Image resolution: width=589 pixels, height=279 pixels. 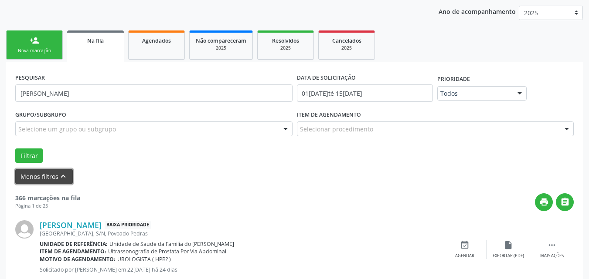 What do you see at coordinates (453, 79) in the screenshot?
I see `label: Prioridade` at bounding box center [453, 79].